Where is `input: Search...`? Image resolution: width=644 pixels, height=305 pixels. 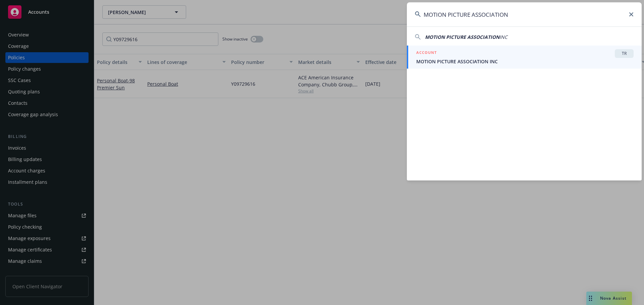
input: Search... is located at coordinates (524, 14).